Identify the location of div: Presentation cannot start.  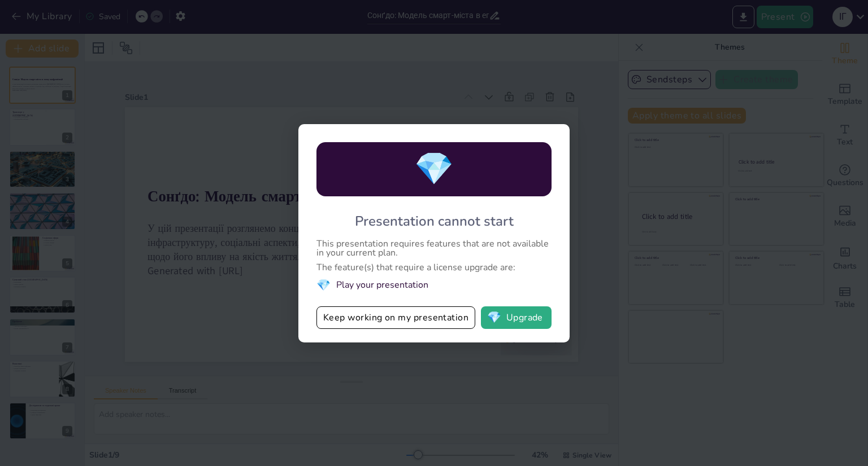
(434, 221).